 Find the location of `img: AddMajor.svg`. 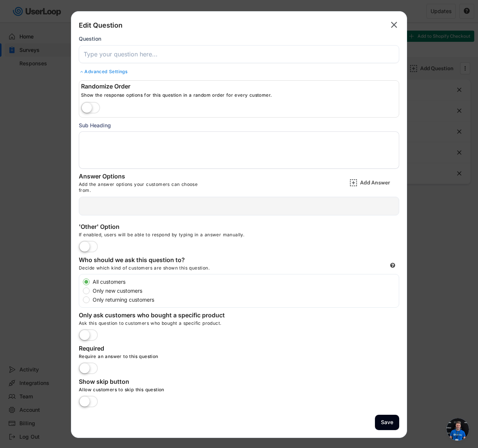

img: AddMajor.svg is located at coordinates (353, 182).